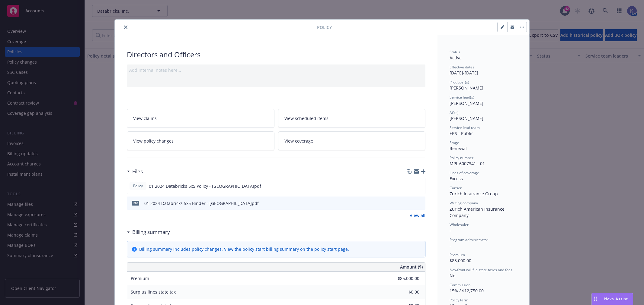  I want to click on span: 15% / $12,750.00, so click(467, 291).